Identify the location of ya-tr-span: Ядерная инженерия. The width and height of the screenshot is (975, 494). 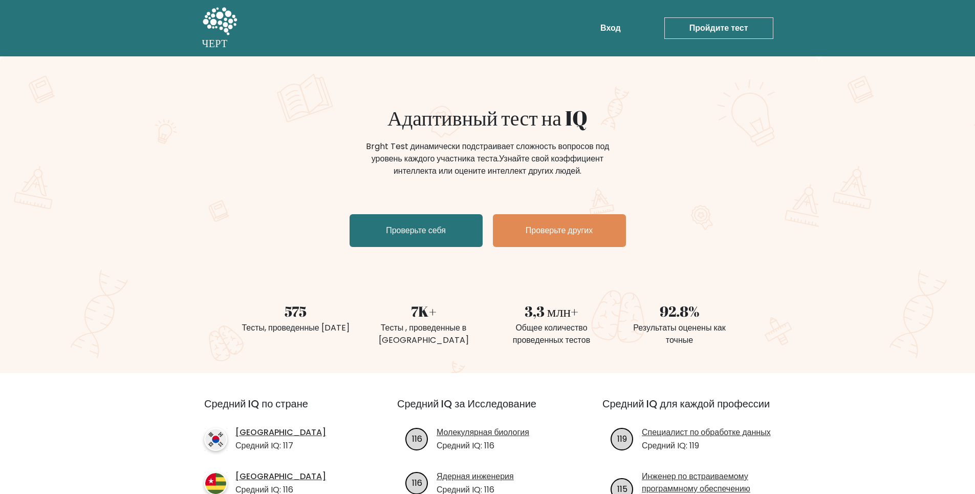
(475, 476).